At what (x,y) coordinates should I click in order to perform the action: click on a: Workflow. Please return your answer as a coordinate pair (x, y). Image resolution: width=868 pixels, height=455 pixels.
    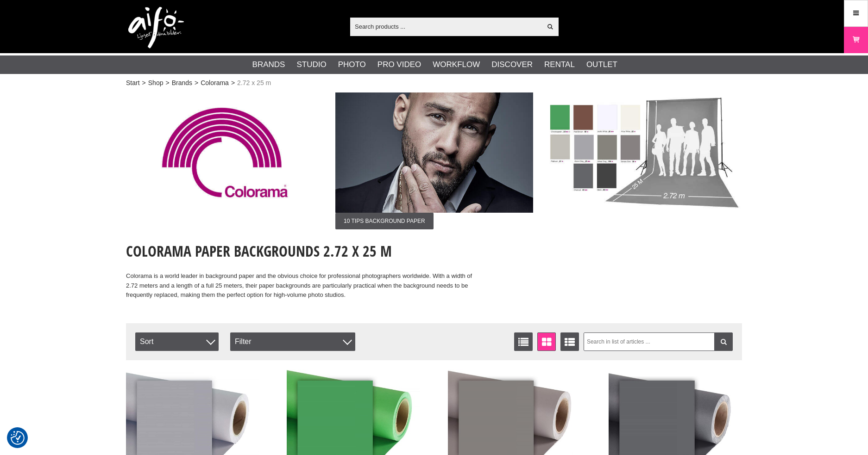
    Looking at the image, I should click on (456, 65).